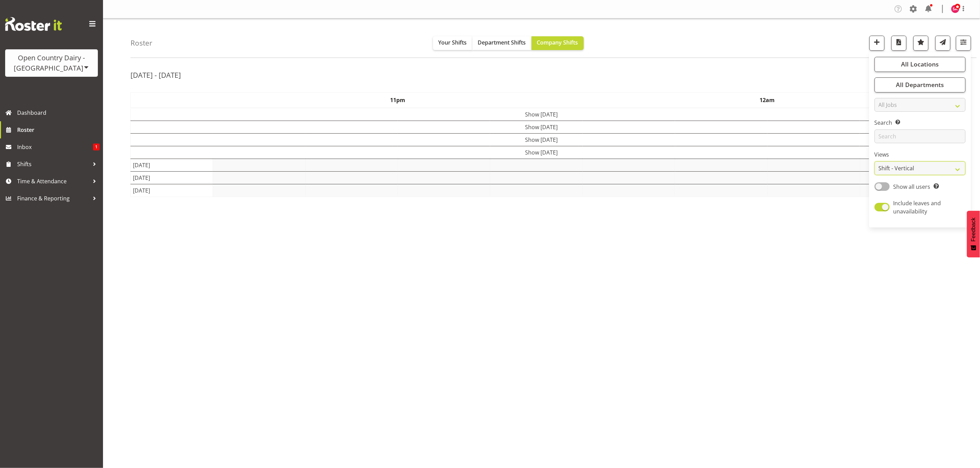 The height and width of the screenshot is (468, 980). I want to click on button: Send a list of all shifts for the selected filtered period to all rostered employees., so click(943, 43).